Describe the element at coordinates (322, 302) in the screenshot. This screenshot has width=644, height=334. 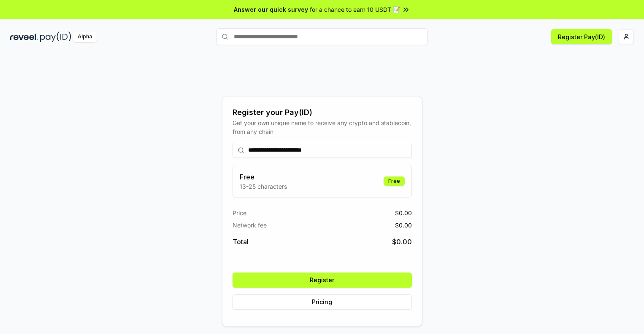
I see `button: Pricing` at that location.